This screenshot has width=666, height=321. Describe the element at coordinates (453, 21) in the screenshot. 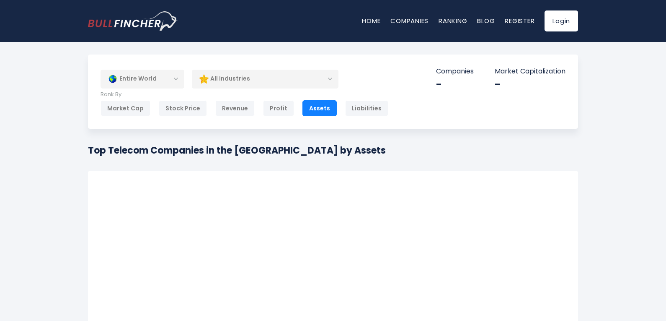

I see `a: Ranking` at that location.